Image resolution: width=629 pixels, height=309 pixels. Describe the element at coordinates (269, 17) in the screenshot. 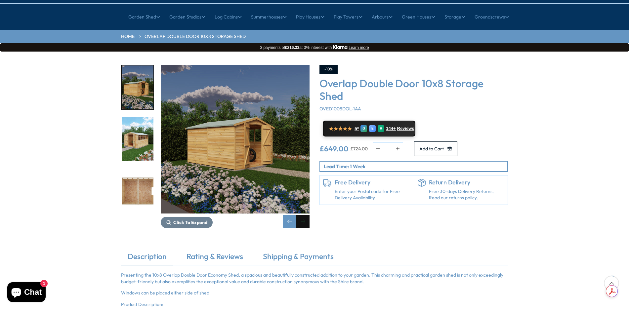

I see `a: Summerhouses` at that location.